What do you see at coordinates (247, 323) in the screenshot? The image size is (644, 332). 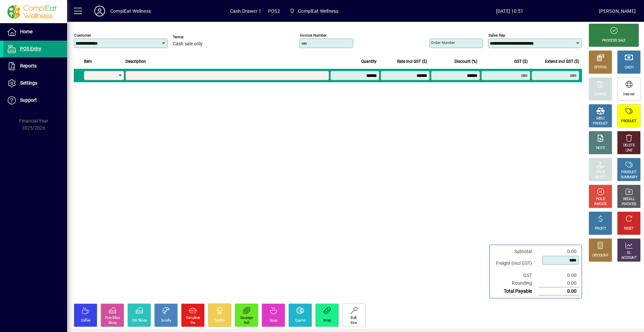 I see `div: Roll` at bounding box center [247, 323].